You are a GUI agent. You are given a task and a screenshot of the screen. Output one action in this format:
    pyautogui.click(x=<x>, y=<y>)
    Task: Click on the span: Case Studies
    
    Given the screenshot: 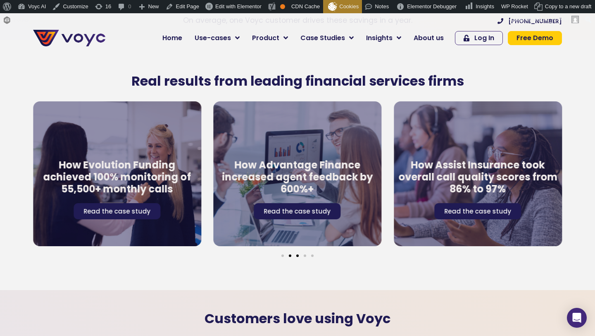 What is the action you would take?
    pyautogui.click(x=323, y=38)
    